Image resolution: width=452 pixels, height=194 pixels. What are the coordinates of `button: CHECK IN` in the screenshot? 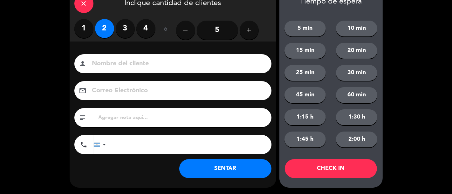 It's located at (331, 169).